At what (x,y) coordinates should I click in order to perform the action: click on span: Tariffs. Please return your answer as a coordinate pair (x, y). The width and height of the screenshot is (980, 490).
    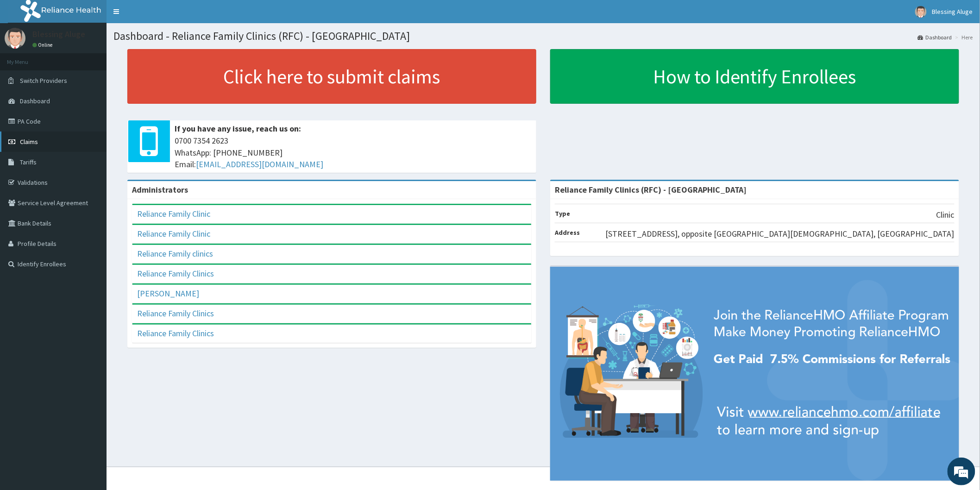
    Looking at the image, I should click on (28, 162).